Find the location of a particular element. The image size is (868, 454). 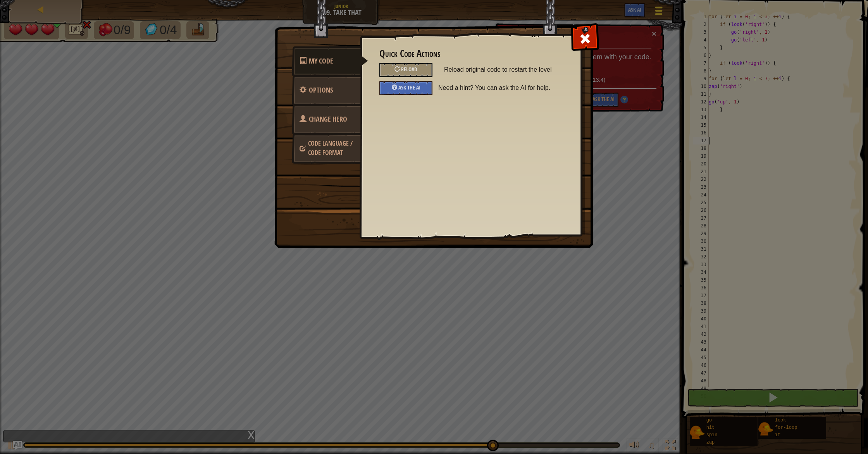

div: Reload original code to restart the level is located at coordinates (406, 70).